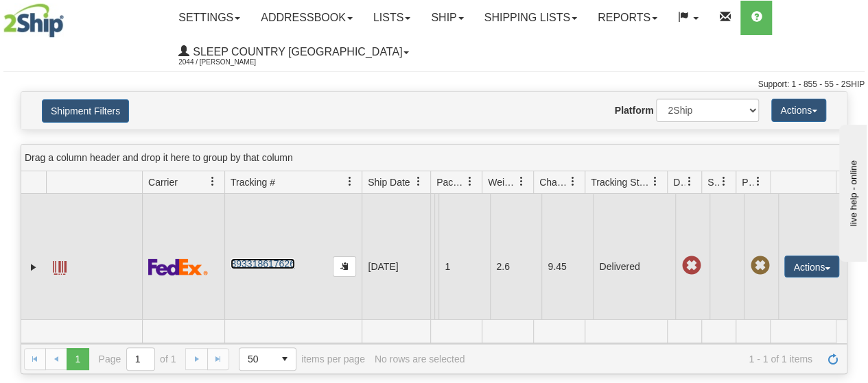 The width and height of the screenshot is (868, 383). I want to click on a: Charge filter column settings, so click(573, 182).